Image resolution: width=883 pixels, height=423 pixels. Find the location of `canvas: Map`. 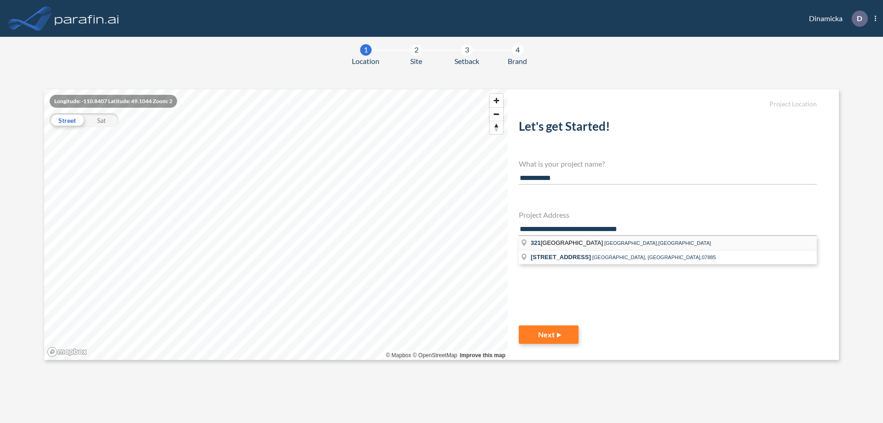

canvas: Map is located at coordinates (276, 225).